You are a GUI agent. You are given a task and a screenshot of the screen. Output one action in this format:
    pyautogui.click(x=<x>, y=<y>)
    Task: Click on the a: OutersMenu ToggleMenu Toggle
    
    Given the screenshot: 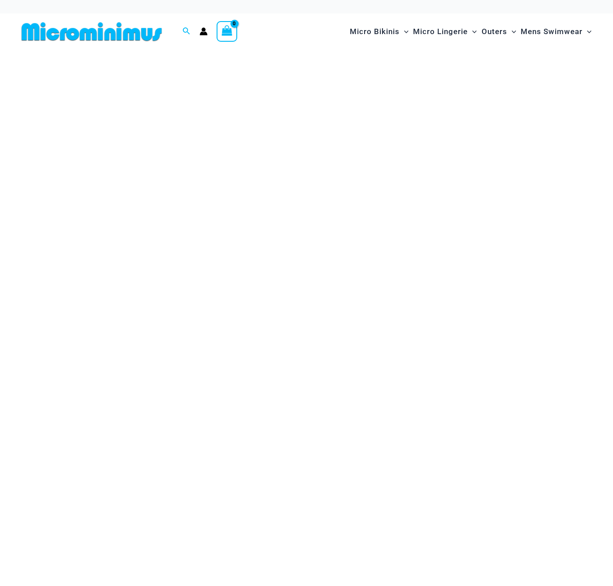 What is the action you would take?
    pyautogui.click(x=499, y=31)
    